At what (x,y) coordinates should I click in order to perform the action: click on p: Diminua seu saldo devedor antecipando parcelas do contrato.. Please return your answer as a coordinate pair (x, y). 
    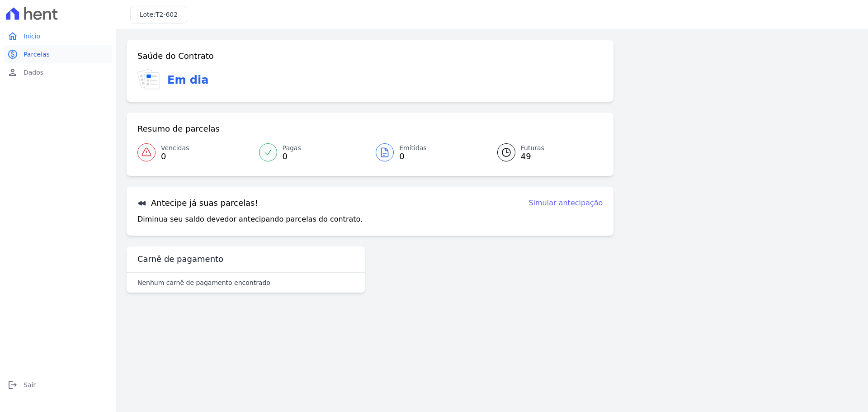
    Looking at the image, I should click on (250, 220).